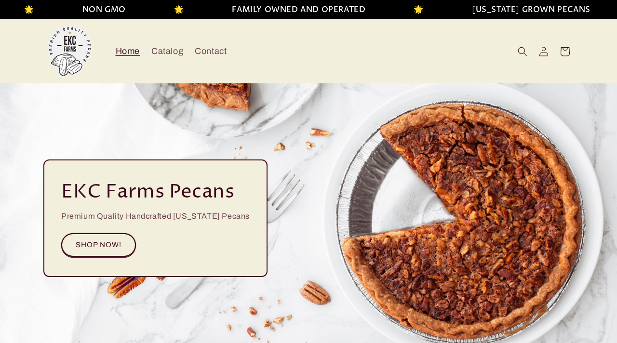 This screenshot has width=617, height=343. What do you see at coordinates (70, 52) in the screenshot?
I see `img: EKC Pecans` at bounding box center [70, 52].